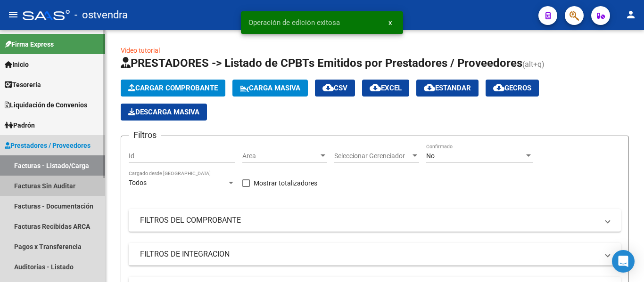 This screenshot has width=644, height=282. I want to click on button: Descarga Masiva, so click(164, 112).